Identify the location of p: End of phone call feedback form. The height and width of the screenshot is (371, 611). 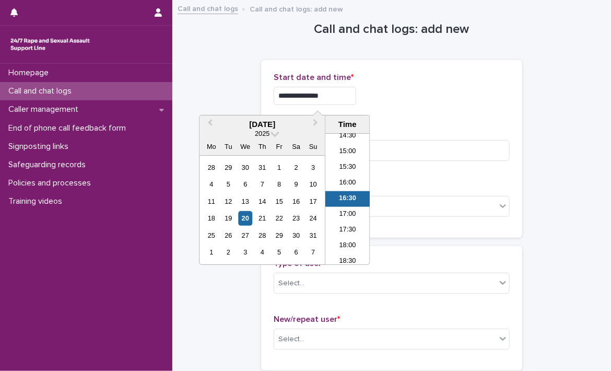
(69, 128).